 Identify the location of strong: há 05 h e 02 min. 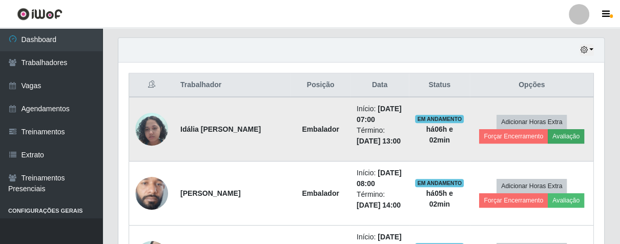
(439, 198).